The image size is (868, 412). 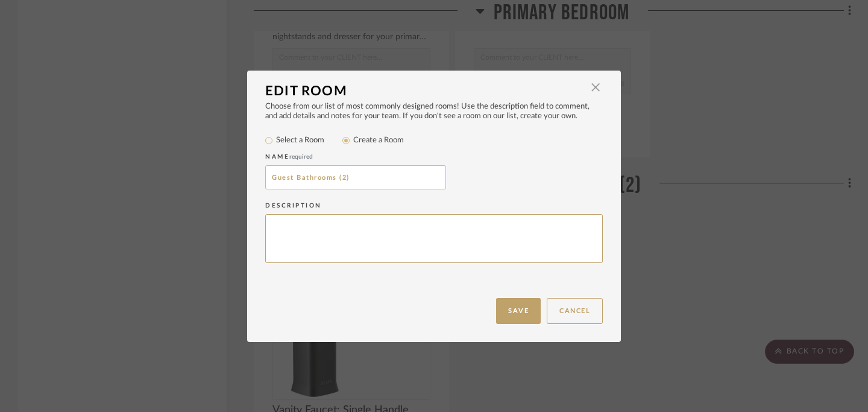 What do you see at coordinates (426, 91) in the screenshot?
I see `div: Edit Room` at bounding box center [426, 91].